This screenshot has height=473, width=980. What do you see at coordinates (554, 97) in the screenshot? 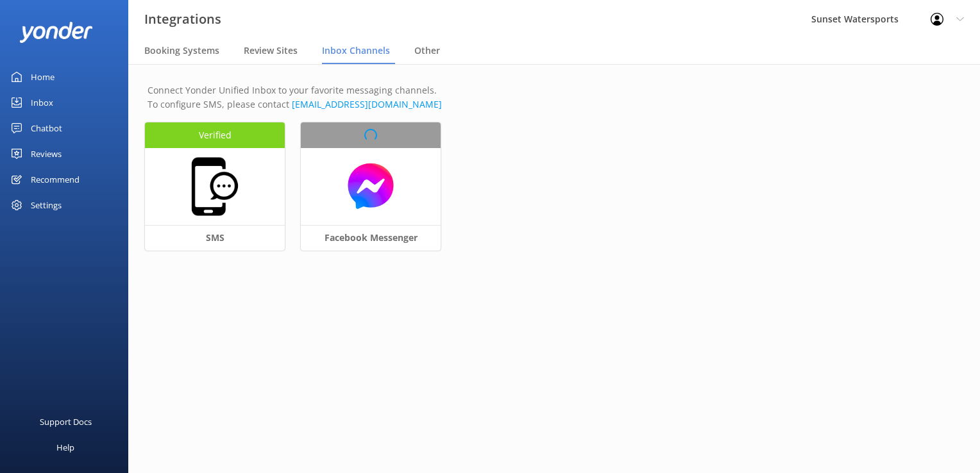
I see `p: Connect Yonder Unified Inbox to your favorite messaging channels. To configure SMS, please contact` at bounding box center [554, 97].